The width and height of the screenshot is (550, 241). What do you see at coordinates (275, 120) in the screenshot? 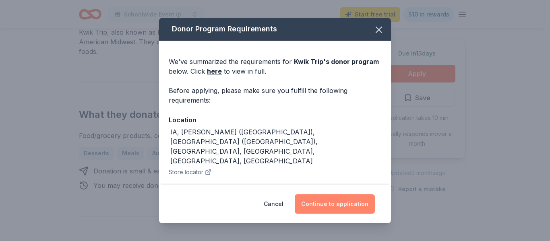
I see `div: Location` at bounding box center [275, 120].